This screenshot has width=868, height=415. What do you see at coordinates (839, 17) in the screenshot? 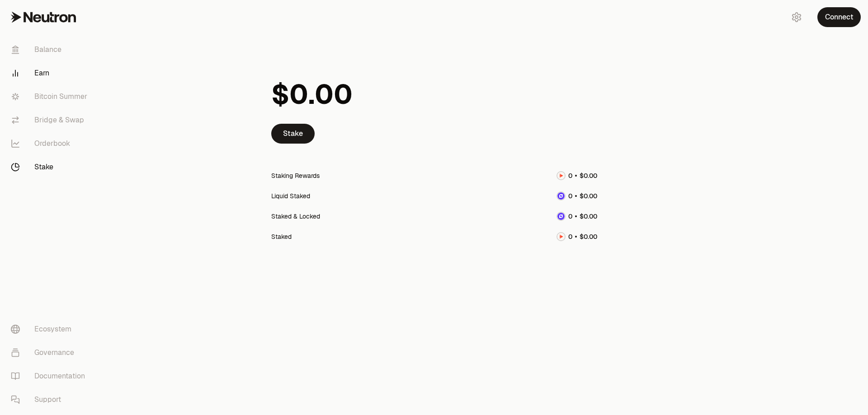
I see `button: Connect` at bounding box center [839, 17].